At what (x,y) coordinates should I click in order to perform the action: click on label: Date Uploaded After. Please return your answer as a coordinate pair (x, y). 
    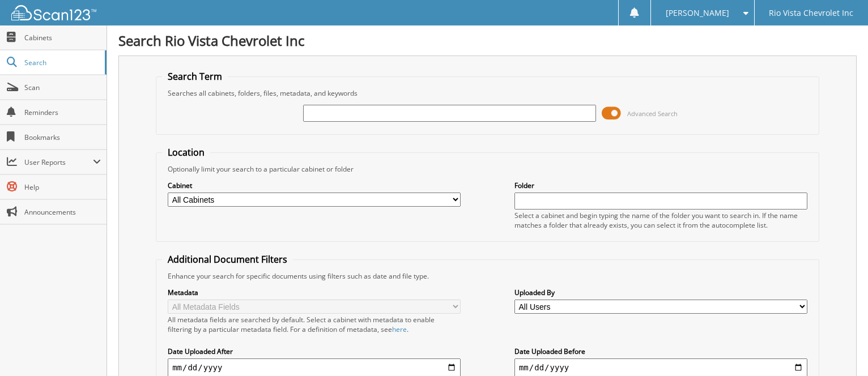
    Looking at the image, I should click on (314, 351).